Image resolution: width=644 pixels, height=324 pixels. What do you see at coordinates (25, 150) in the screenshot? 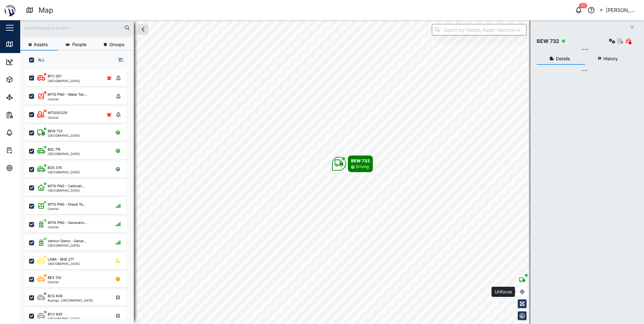
I see `div: Tasks` at bounding box center [25, 150].